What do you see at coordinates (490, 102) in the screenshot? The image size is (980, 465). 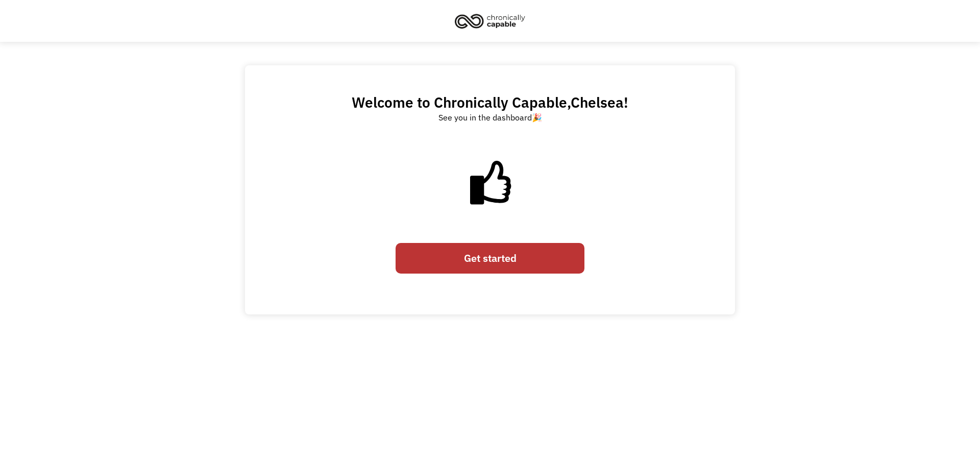 I see `h2: Welcome to Chronically Capable, !` at bounding box center [490, 102].